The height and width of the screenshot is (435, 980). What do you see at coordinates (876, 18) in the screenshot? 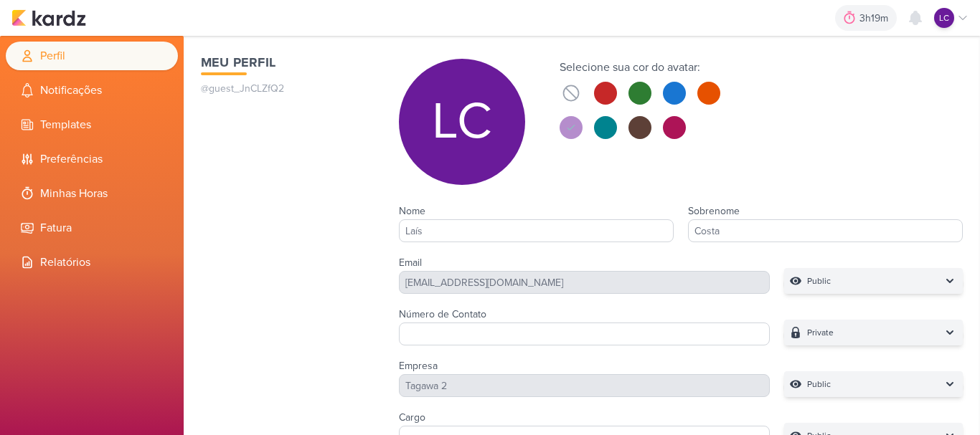
I see `div: 3h19m` at bounding box center [876, 18].